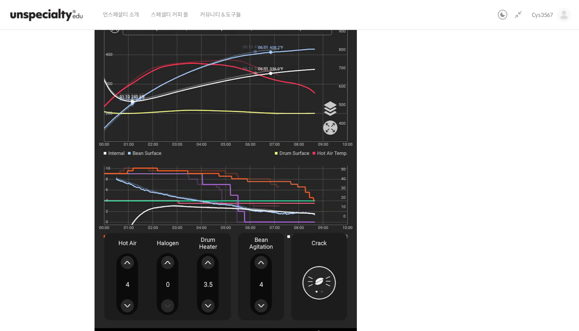 This screenshot has height=331, width=579. I want to click on span: Cys3567, so click(542, 15).